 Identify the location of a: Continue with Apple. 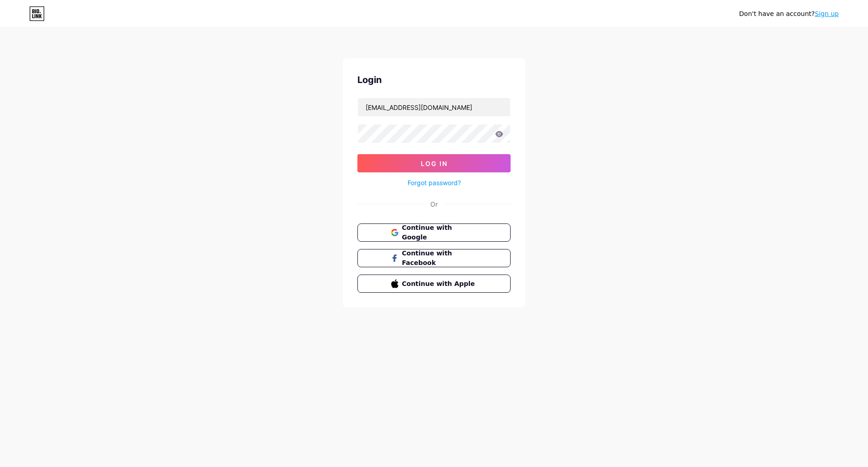
(434, 283).